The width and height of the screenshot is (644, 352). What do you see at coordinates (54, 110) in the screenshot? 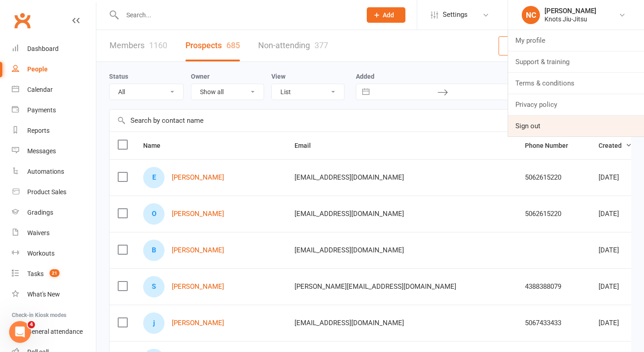
I see `a: Payments` at bounding box center [54, 110].